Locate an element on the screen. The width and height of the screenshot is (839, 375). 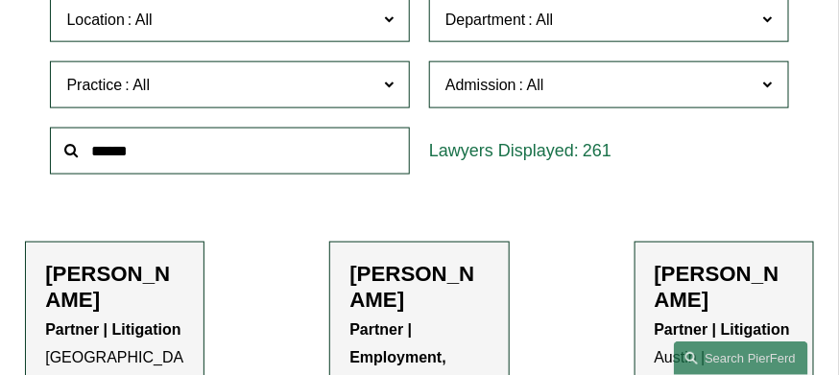
span: Admission is located at coordinates (481, 84).